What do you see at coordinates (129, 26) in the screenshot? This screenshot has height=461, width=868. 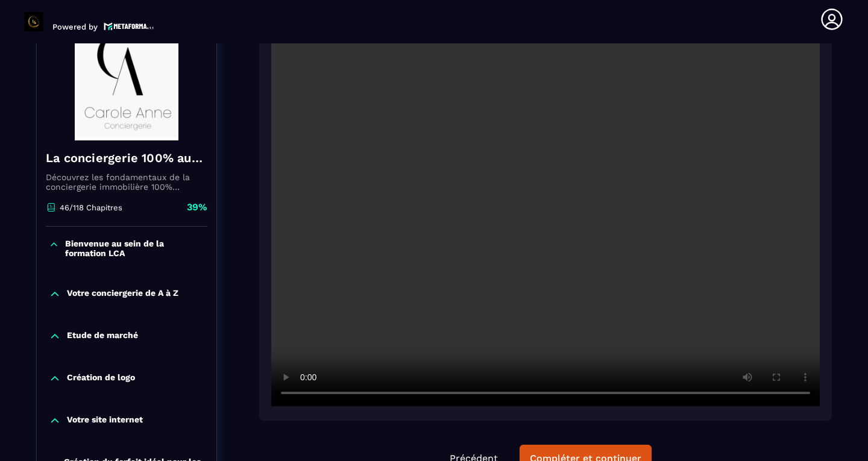 I see `img: logo` at bounding box center [129, 26].